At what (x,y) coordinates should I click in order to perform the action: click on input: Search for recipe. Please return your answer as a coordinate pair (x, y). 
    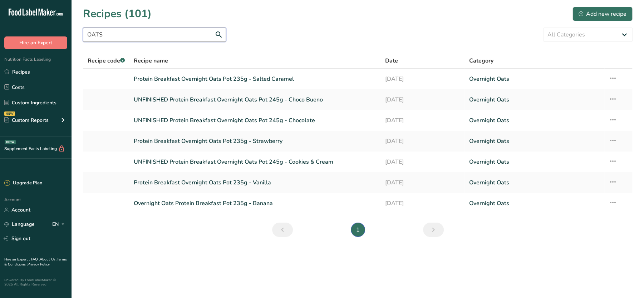
    Looking at the image, I should click on (155, 35).